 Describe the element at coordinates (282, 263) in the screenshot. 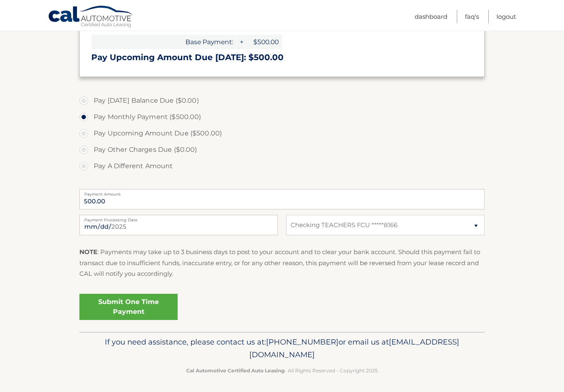

I see `p: : Payments may take up to 3 business days to post to your account and to clear your bank account....` at that location.